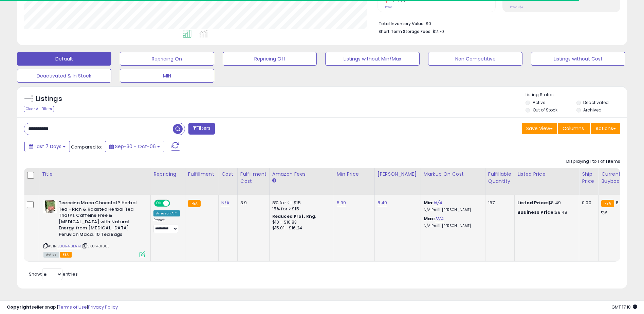  What do you see at coordinates (429, 218) in the screenshot?
I see `b: Max:` at bounding box center [429, 218].